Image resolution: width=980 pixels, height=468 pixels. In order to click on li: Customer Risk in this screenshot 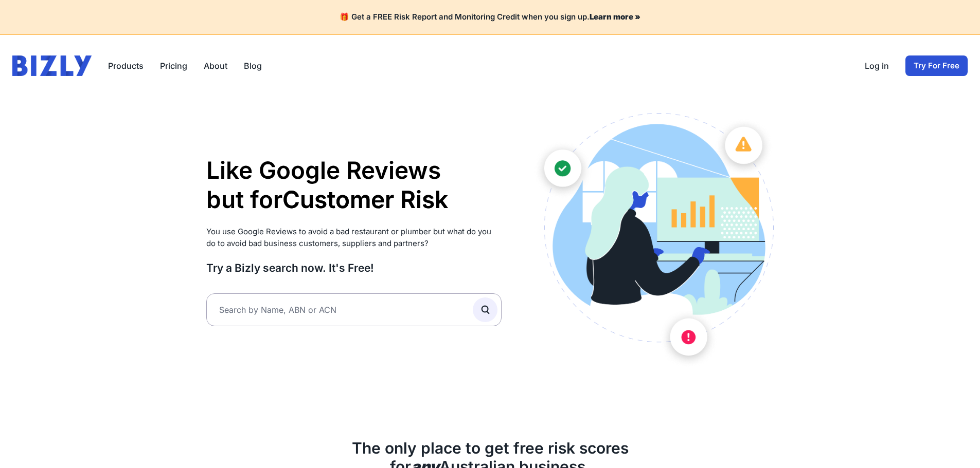, I will do `click(365, 200)`.